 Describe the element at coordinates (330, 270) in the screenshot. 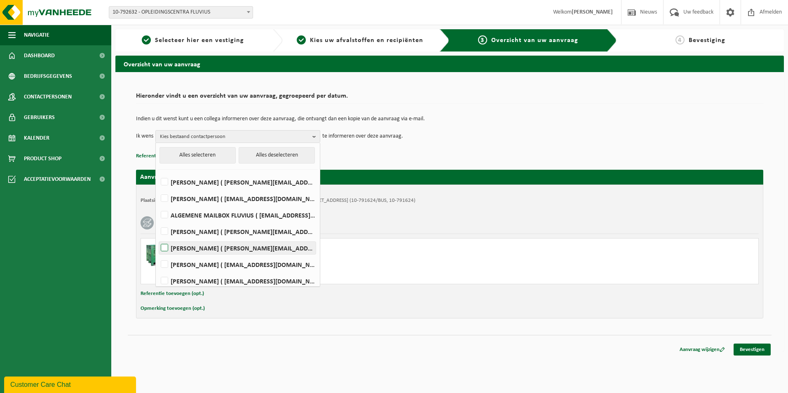

I see `div: Aantal ophalen : 1` at that location.